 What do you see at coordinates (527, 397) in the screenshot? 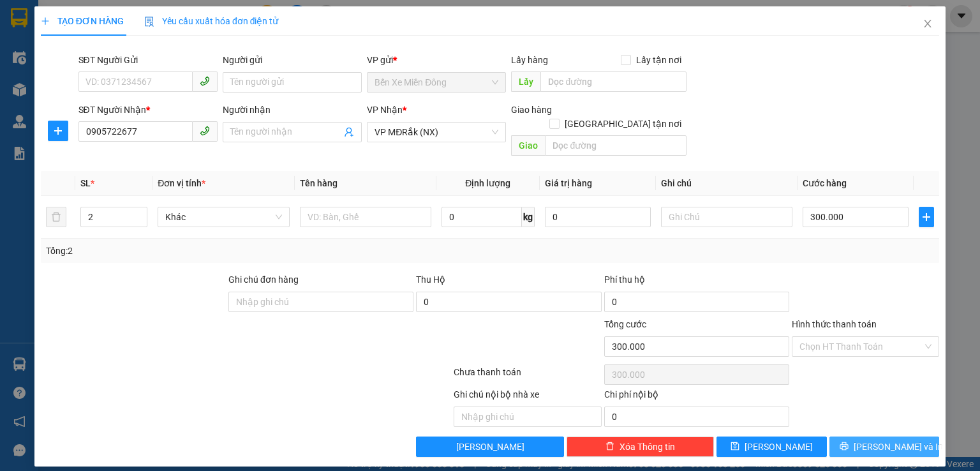
I see `div: Ghi chú nội bộ nhà xe` at bounding box center [527, 397].